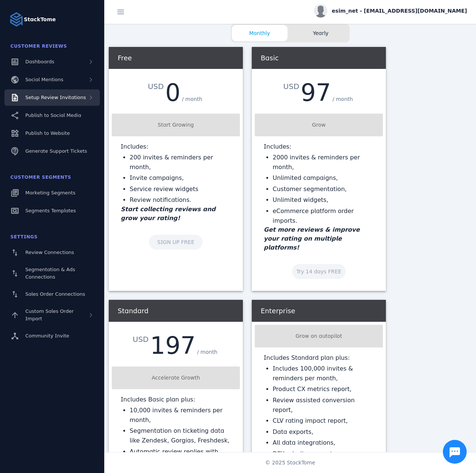 This screenshot has width=476, height=473. What do you see at coordinates (24, 237) in the screenshot?
I see `span: Settings` at bounding box center [24, 237].